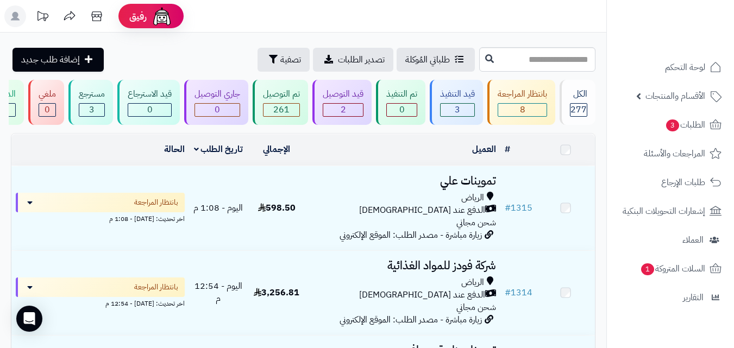 The width and height of the screenshot is (734, 348). What do you see at coordinates (174, 149) in the screenshot?
I see `a: الحالة` at bounding box center [174, 149].